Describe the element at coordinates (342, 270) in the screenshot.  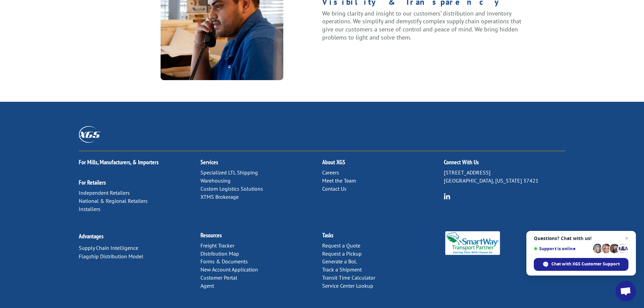
I see `a: Track a Shipment` at that location.